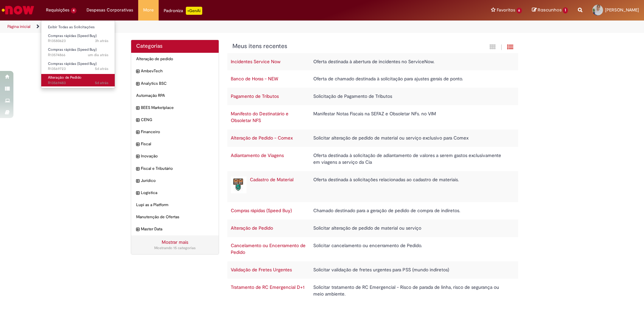 The width and height of the screenshot is (644, 309). Describe the element at coordinates (194, 11) in the screenshot. I see `p: +GenAi` at that location.